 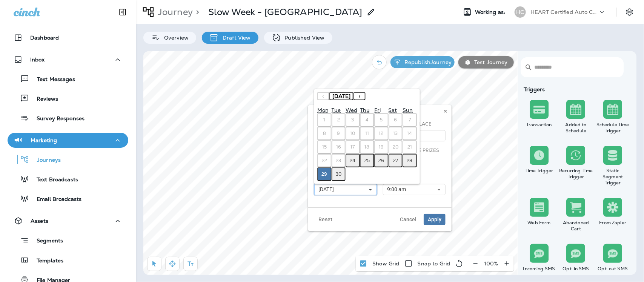 I want to click on p: Republish Journey, so click(x=426, y=62).